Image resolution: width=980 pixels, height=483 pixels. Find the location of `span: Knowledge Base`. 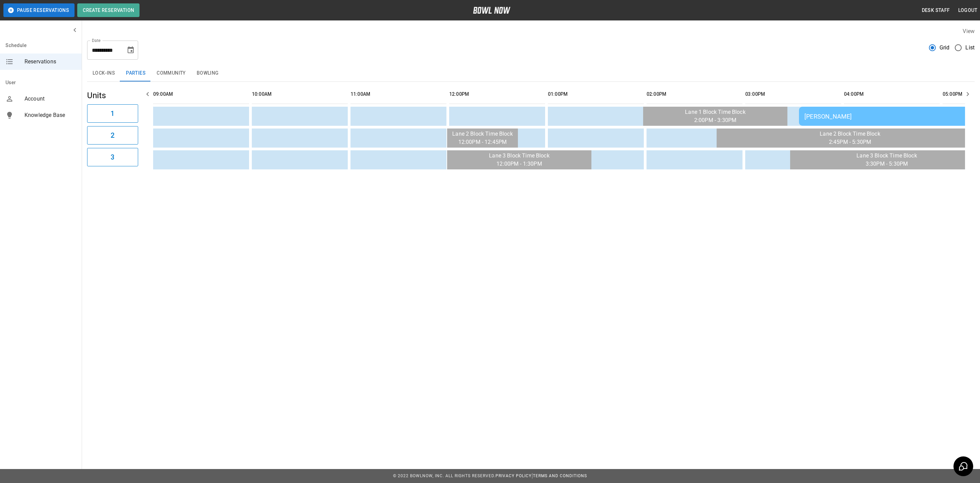

span: Knowledge Base is located at coordinates (50, 115).